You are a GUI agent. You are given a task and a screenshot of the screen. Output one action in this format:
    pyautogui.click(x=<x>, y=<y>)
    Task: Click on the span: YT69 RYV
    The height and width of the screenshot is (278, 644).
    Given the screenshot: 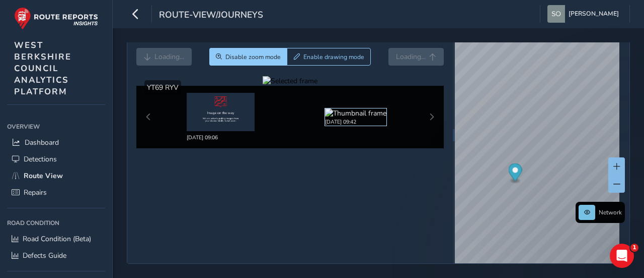 What is the action you would take?
    pyautogui.click(x=163, y=88)
    